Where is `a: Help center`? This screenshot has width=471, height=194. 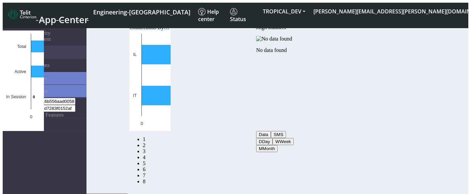 a: Help center is located at coordinates (211, 15).